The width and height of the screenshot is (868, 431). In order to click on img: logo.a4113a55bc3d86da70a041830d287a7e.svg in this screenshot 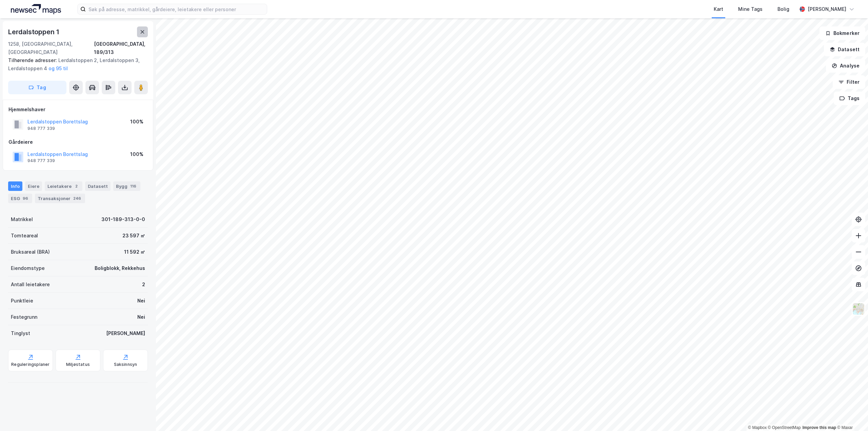, I will do `click(36, 9)`.